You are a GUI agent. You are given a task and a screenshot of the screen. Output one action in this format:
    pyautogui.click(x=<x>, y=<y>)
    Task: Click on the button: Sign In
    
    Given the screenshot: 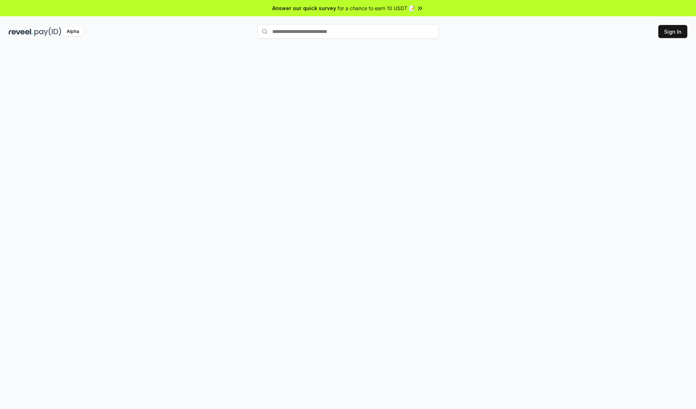 What is the action you would take?
    pyautogui.click(x=673, y=32)
    